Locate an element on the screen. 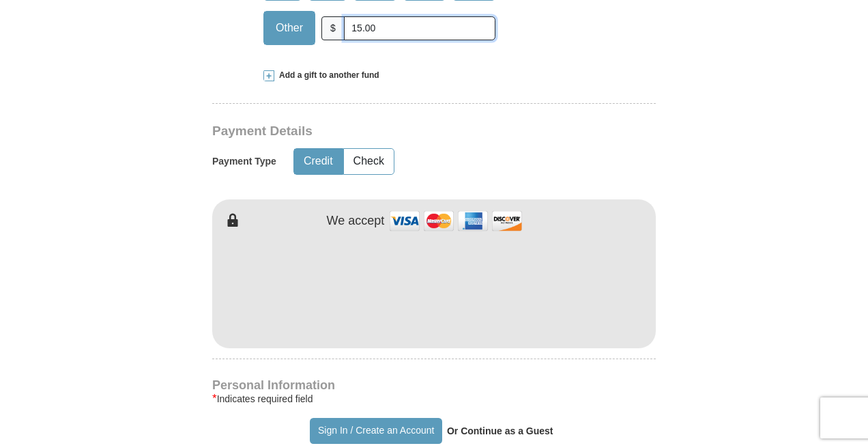 The height and width of the screenshot is (448, 868). strong: Or Continue as a Guest is located at coordinates (501, 431).